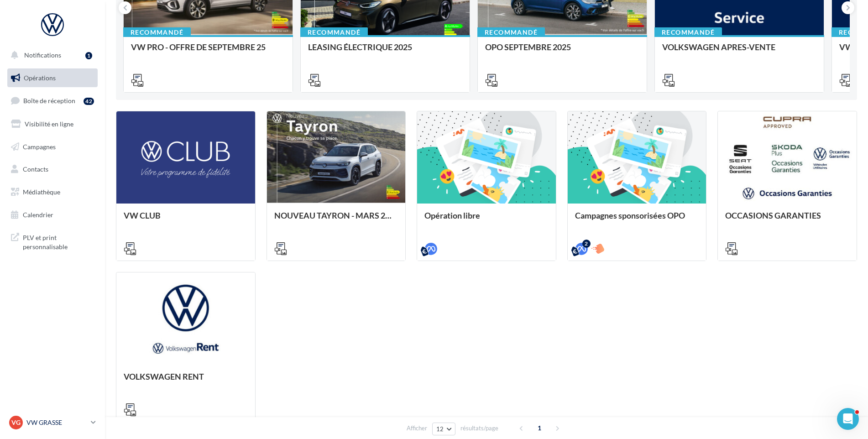 This screenshot has width=868, height=439. I want to click on span: VG, so click(16, 423).